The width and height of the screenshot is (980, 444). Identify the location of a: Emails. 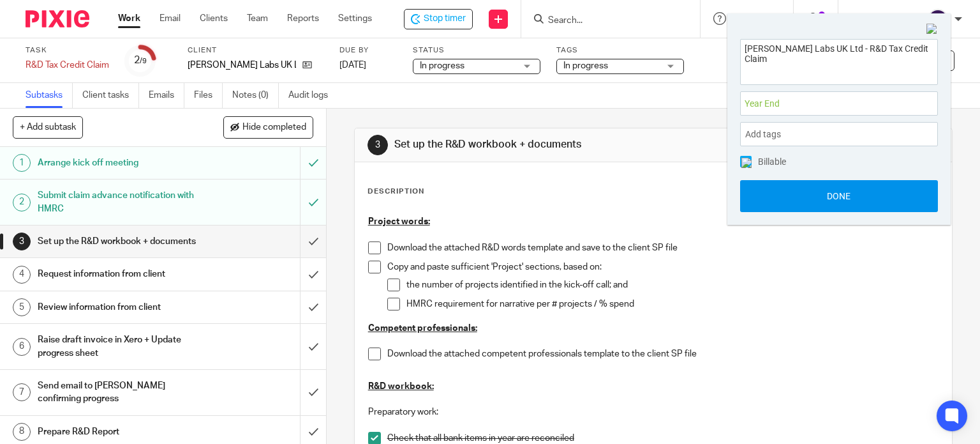
(166, 95).